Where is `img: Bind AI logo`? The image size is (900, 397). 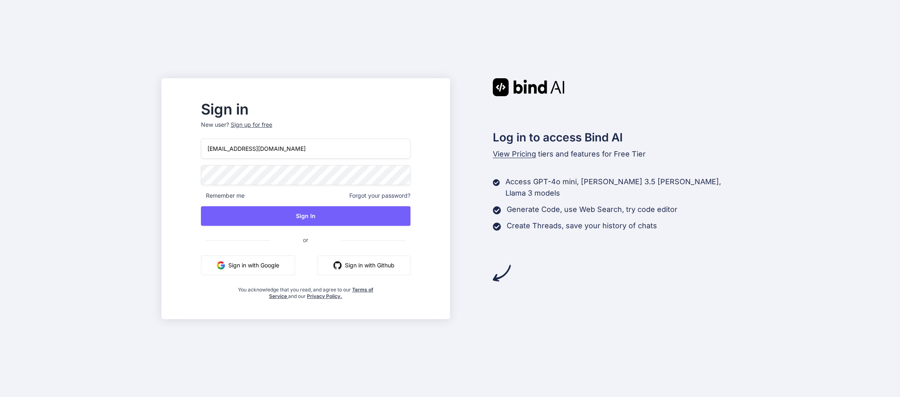 img: Bind AI logo is located at coordinates (529, 87).